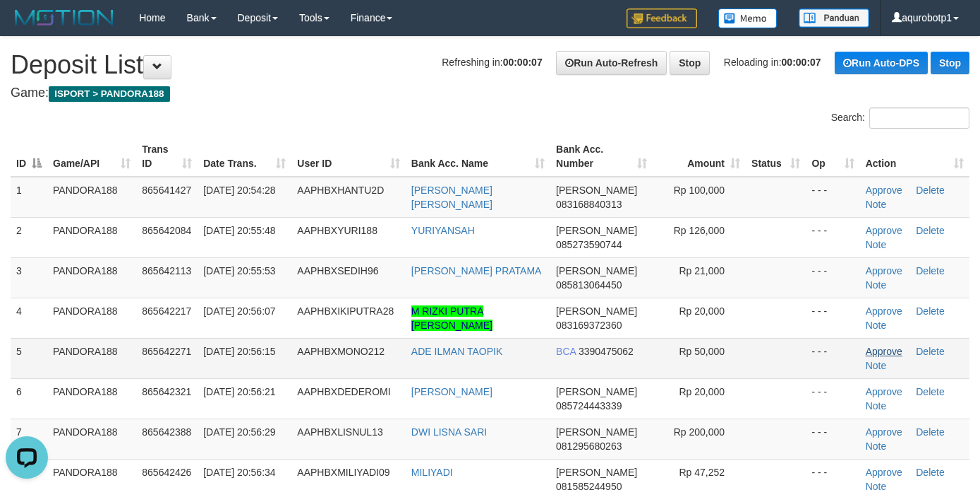  I want to click on td: 7, so click(29, 438).